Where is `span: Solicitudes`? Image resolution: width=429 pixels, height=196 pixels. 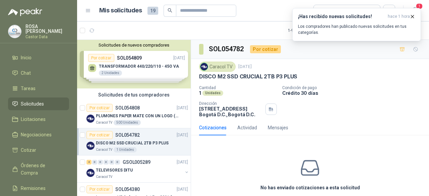
span: Solicitudes is located at coordinates (32, 104).